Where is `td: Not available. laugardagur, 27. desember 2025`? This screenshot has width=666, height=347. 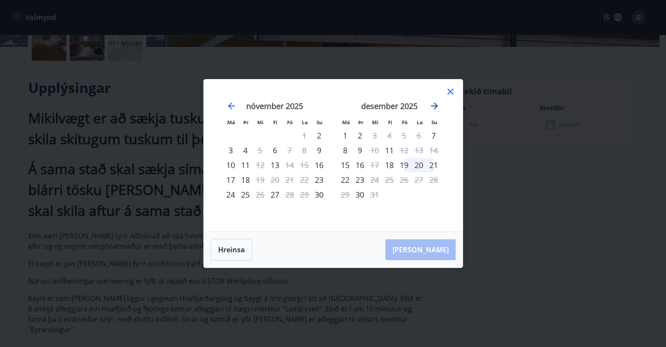
td: Not available. laugardagur, 27. desember 2025 is located at coordinates (419, 180).